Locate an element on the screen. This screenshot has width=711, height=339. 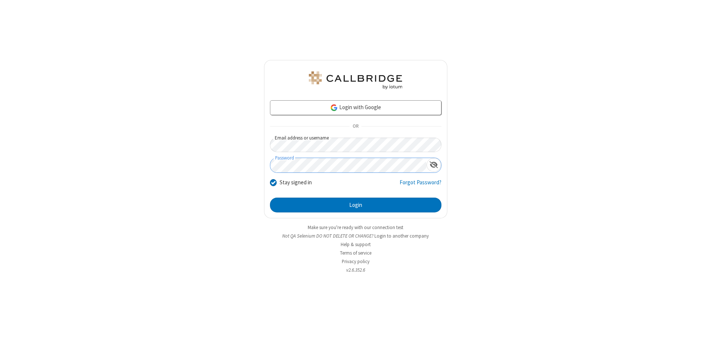
a: Help & support is located at coordinates (356, 244).